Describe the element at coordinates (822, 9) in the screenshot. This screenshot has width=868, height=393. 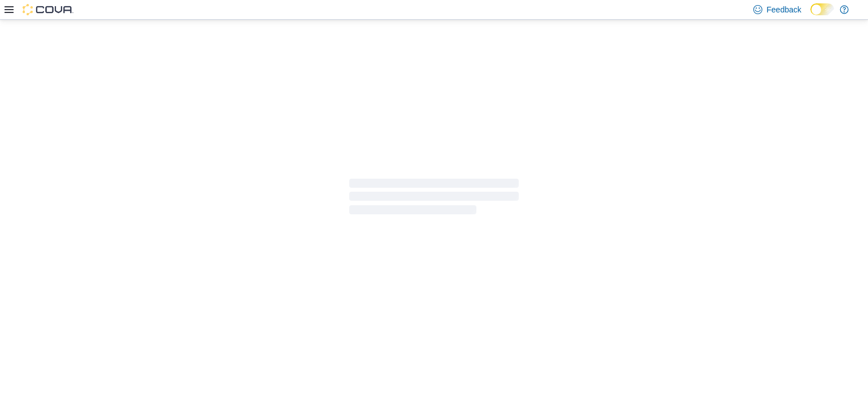
I see `input: Dark Mode` at that location.